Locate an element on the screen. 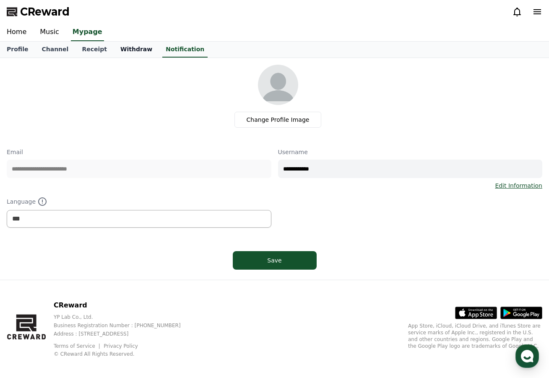  p: Email is located at coordinates (139, 152).